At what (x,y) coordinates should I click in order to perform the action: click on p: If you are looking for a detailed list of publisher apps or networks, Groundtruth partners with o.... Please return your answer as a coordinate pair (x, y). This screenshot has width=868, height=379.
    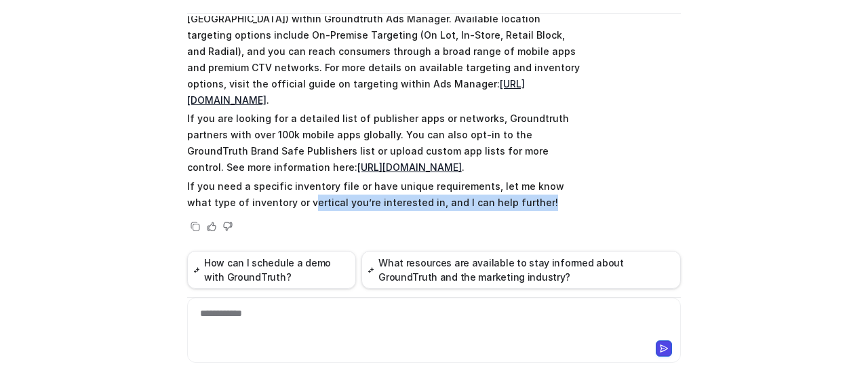
    Looking at the image, I should click on (385, 143).